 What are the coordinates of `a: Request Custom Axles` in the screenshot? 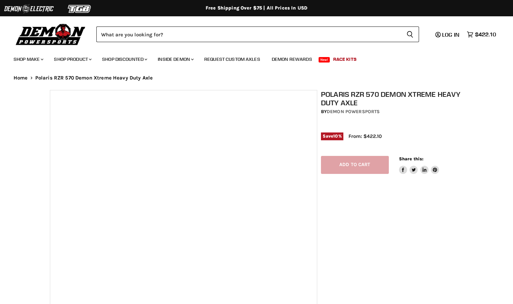 It's located at (232, 59).